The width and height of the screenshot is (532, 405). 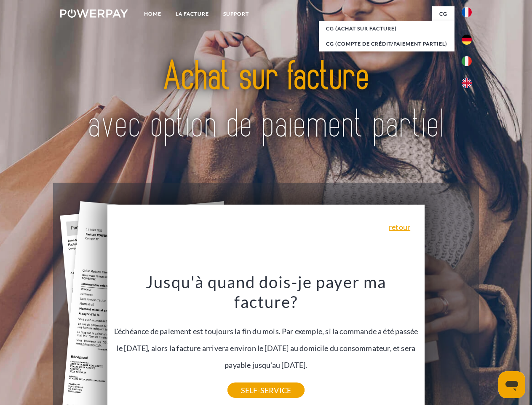 What do you see at coordinates (266, 331) in the screenshot?
I see `div: L'échéance de paiement est toujours la fin du mois. Par exemple, si la commande a été passée le [...` at bounding box center [266, 331].